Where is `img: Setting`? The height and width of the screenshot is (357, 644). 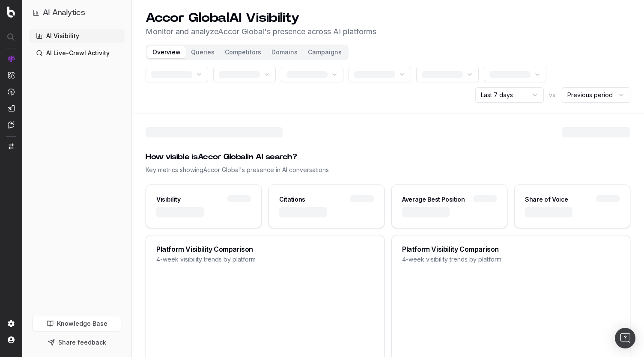
img: Setting is located at coordinates (11, 323).